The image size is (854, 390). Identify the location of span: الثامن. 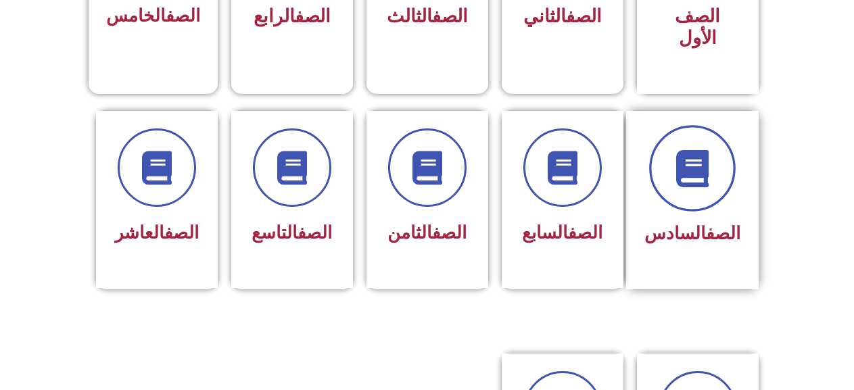
(427, 233).